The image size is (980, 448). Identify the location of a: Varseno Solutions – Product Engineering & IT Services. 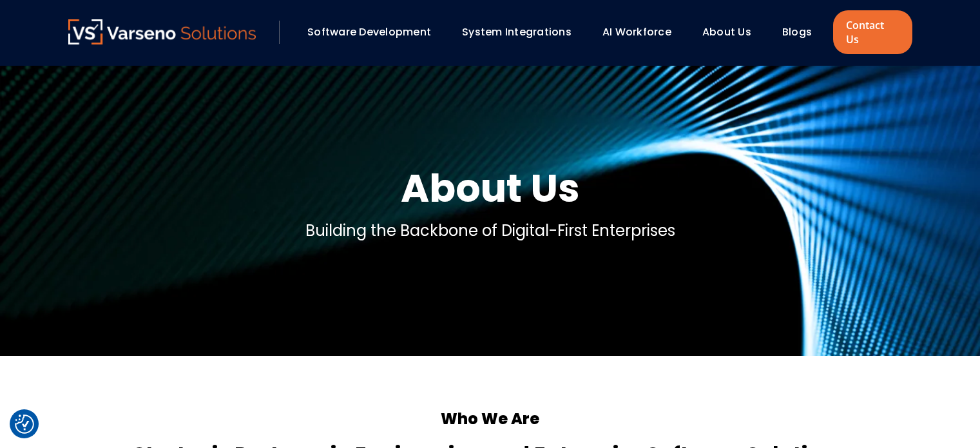
(162, 32).